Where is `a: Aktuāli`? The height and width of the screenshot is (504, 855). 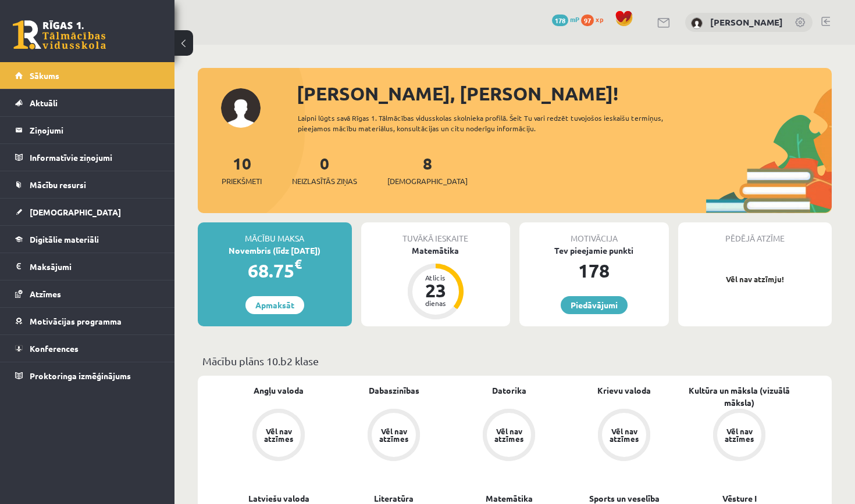
a: Aktuāli is located at coordinates (87, 103).